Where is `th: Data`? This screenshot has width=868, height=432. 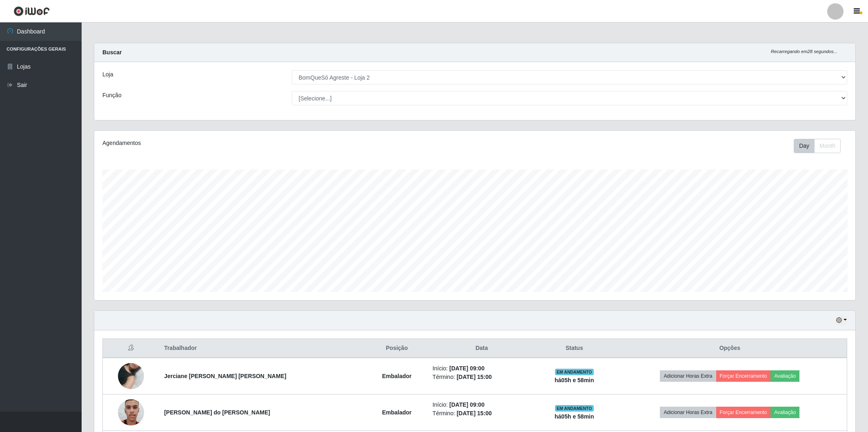 th: Data is located at coordinates (482, 348).